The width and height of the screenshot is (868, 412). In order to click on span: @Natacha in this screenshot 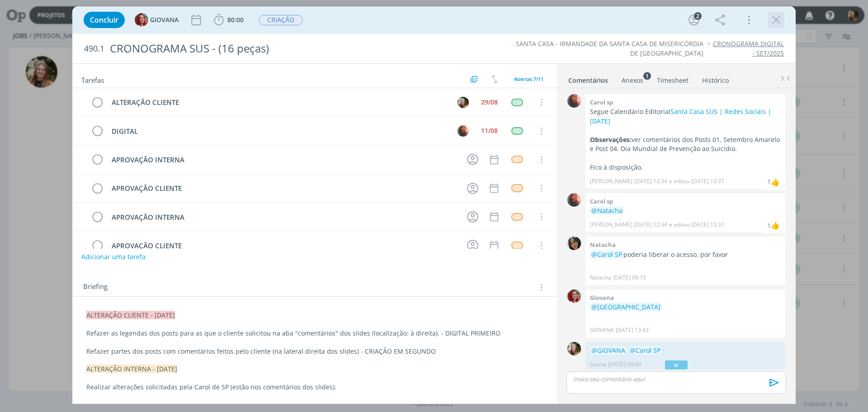, I will do `click(607, 211)`.